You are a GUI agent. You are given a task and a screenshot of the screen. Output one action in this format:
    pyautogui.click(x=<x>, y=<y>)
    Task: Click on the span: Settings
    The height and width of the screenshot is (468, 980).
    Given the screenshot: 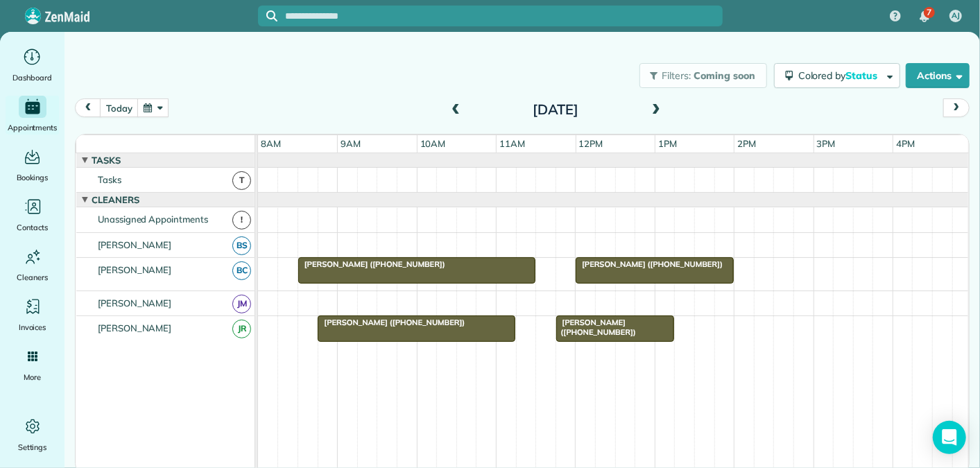 What is the action you would take?
    pyautogui.click(x=33, y=448)
    